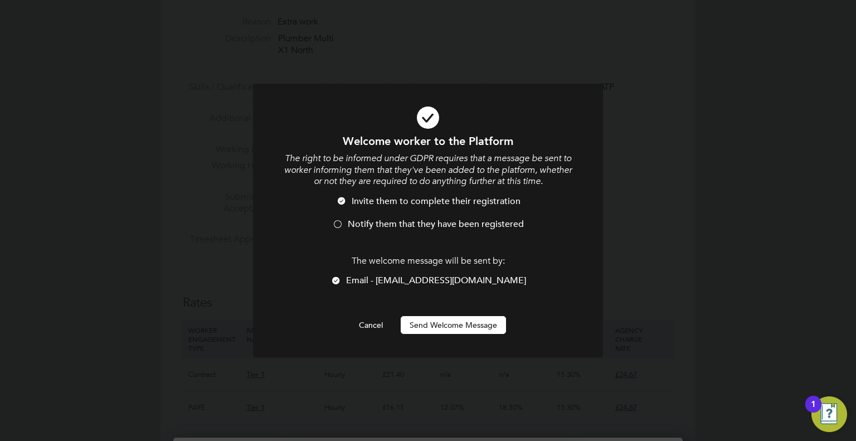  What do you see at coordinates (428, 261) in the screenshot?
I see `p: The welcome message will be sent by:` at bounding box center [428, 261].